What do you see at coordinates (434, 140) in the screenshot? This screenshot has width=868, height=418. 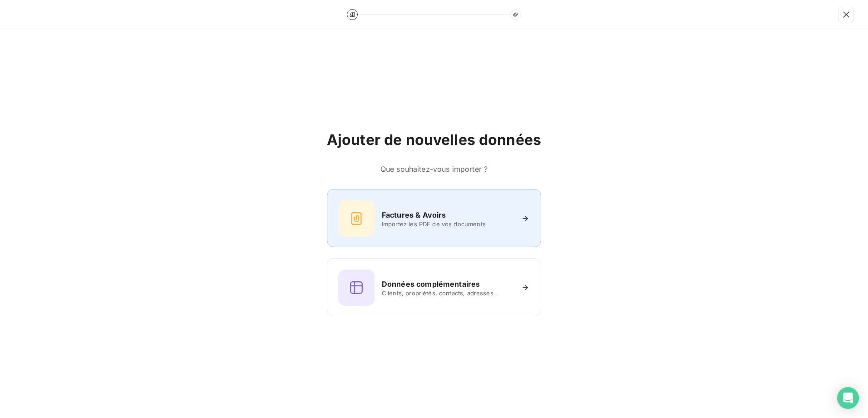 I see `h2: Ajouter de nouvelles données` at bounding box center [434, 140].